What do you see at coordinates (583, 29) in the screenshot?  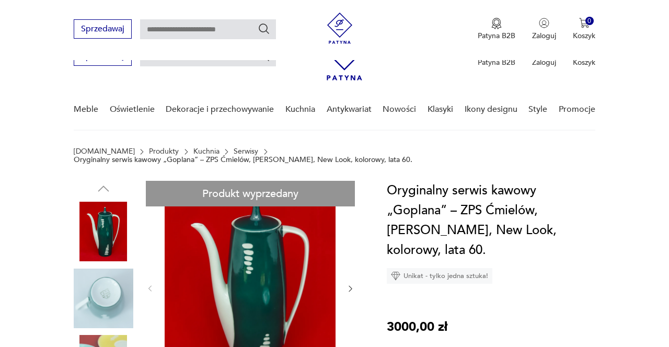 I see `button: 0Koszyk` at bounding box center [583, 29].